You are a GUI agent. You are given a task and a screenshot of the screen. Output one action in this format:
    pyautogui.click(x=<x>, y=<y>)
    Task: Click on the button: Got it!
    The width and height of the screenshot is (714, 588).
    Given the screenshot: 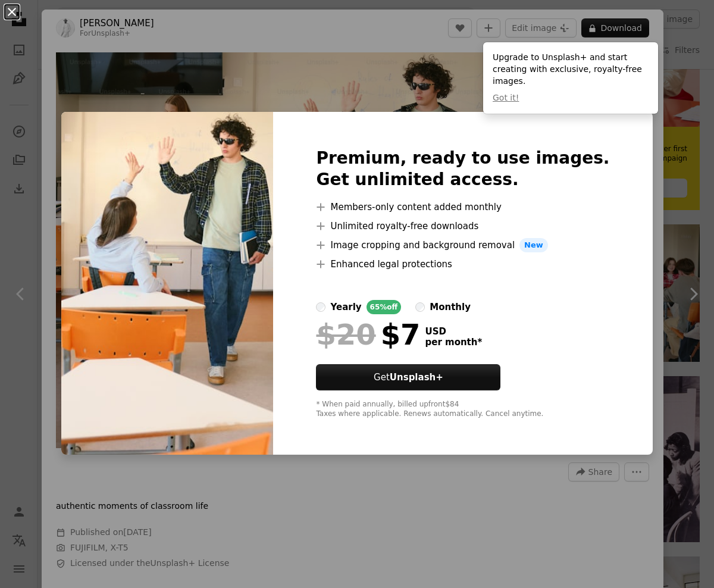 What is the action you would take?
    pyautogui.click(x=506, y=98)
    